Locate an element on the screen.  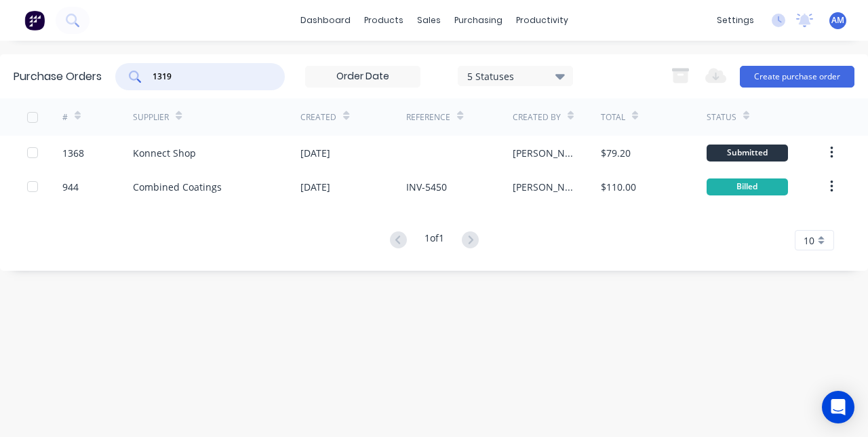
div: Combined Coatings is located at coordinates (177, 186).